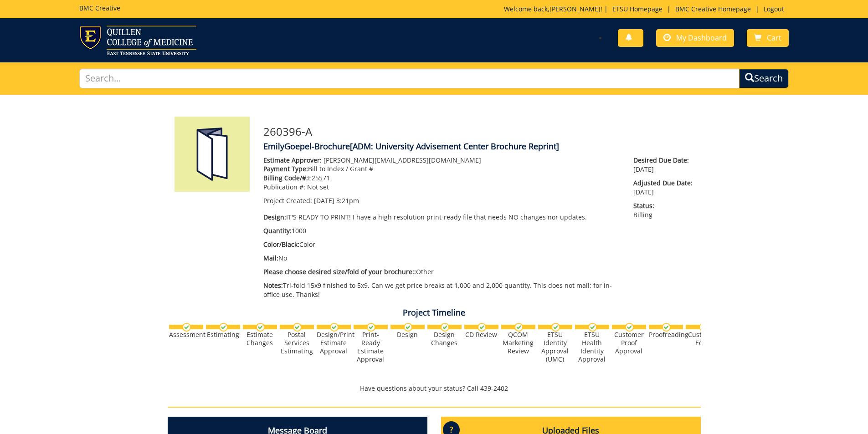 This screenshot has height=434, width=868. Describe the element at coordinates (774, 9) in the screenshot. I see `a: Logout` at that location.